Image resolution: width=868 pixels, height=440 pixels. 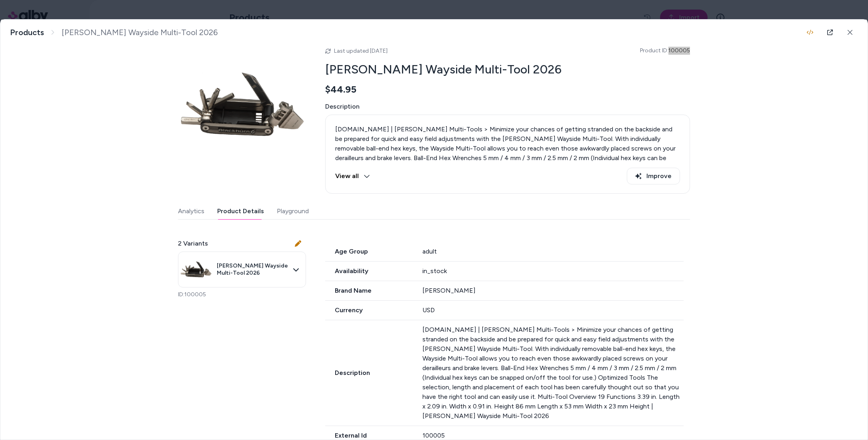 What do you see at coordinates (352, 176) in the screenshot?
I see `button: View all` at bounding box center [352, 176].